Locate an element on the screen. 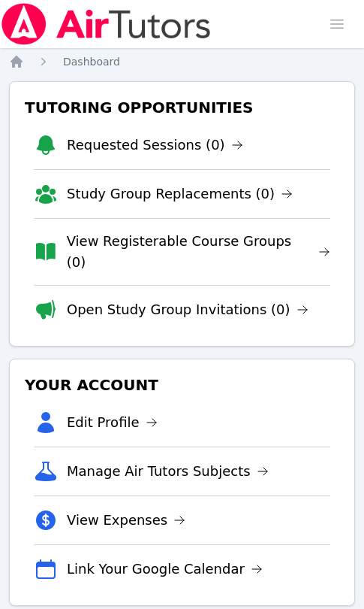 The width and height of the screenshot is (364, 609). span: Dashboard is located at coordinates (91, 62).